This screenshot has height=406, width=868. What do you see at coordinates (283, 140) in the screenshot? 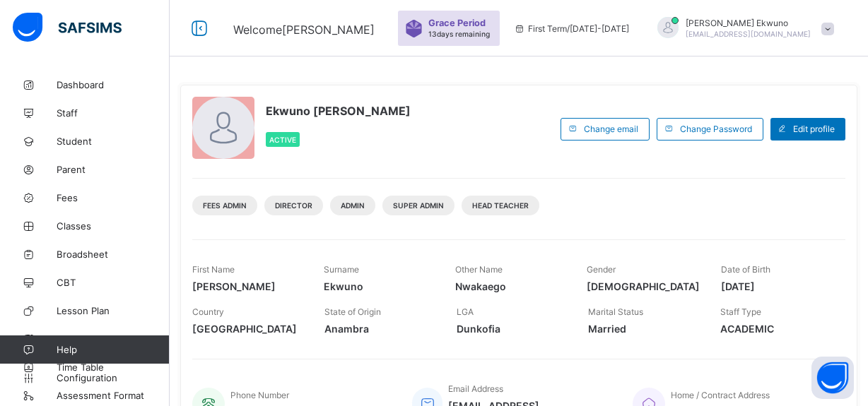
I see `span: Active` at bounding box center [283, 140].